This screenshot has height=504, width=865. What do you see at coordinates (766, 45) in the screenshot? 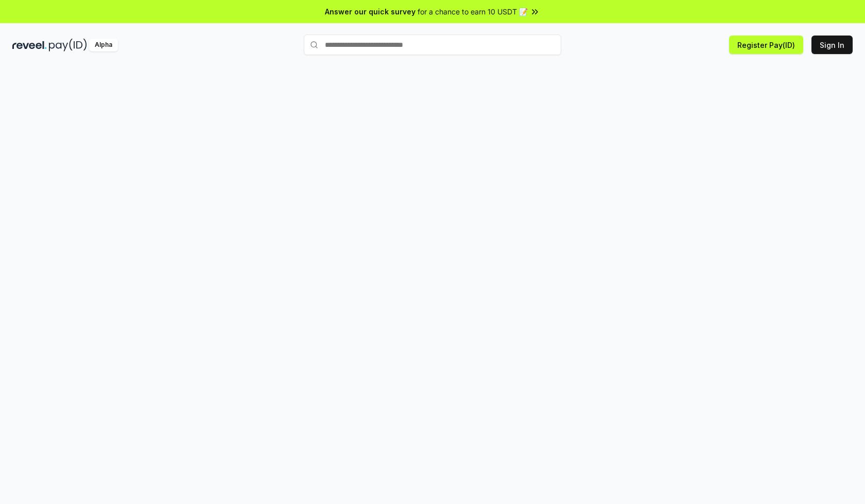
I see `button: Register Pay(ID)` at bounding box center [766, 45].